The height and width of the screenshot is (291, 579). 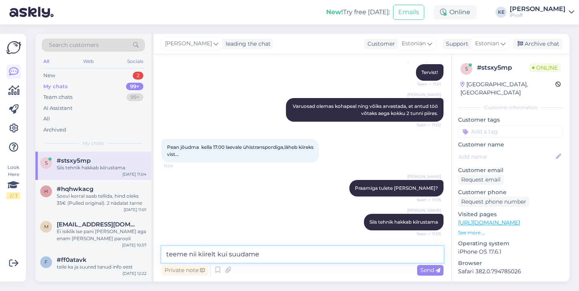 I want to click on div: leading the chat, so click(x=247, y=44).